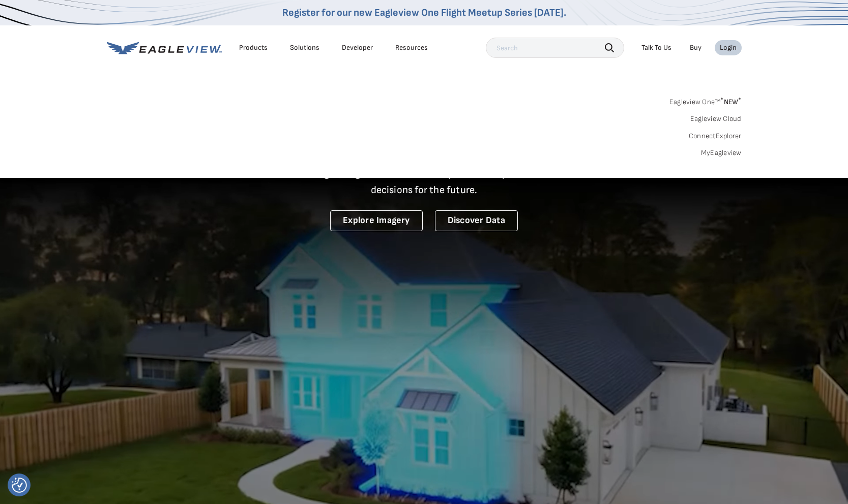  Describe the element at coordinates (721, 153) in the screenshot. I see `a: MyEagleview` at that location.